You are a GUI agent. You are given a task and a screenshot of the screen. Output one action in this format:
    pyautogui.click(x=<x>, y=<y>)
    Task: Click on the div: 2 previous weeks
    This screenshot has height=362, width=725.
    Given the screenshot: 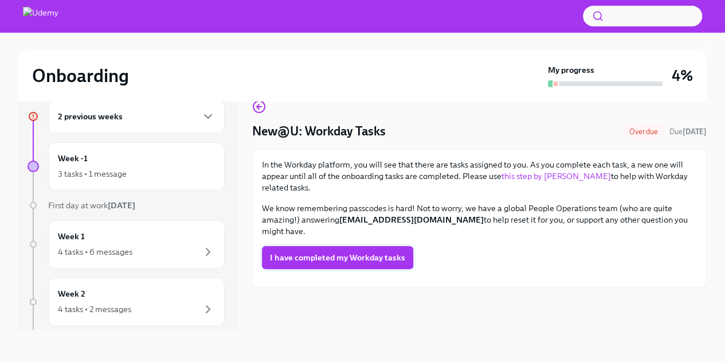 What is the action you would take?
    pyautogui.click(x=136, y=116)
    